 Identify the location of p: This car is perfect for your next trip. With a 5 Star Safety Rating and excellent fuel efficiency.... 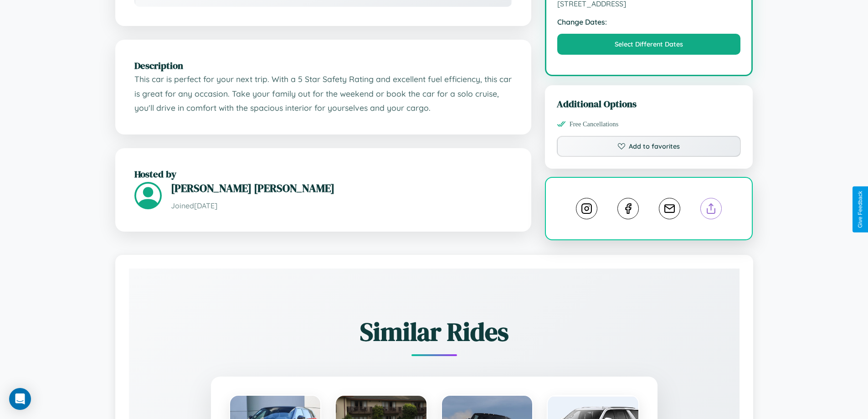
(323, 93).